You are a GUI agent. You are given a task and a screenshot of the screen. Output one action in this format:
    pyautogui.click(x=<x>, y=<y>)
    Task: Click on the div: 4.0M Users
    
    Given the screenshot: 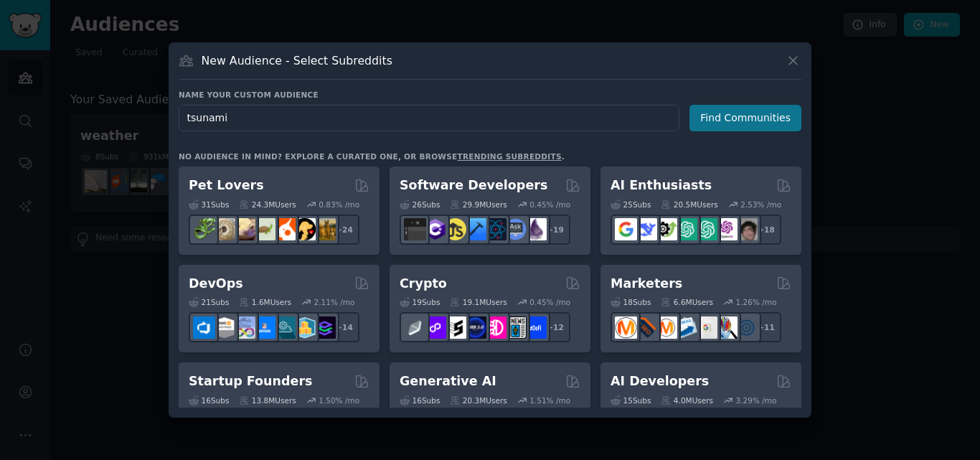 What is the action you would take?
    pyautogui.click(x=686, y=400)
    